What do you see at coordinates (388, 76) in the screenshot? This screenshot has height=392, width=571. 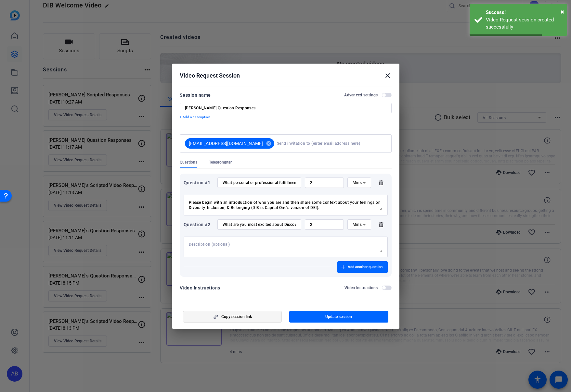 I see `mat-icon: close` at bounding box center [388, 76].